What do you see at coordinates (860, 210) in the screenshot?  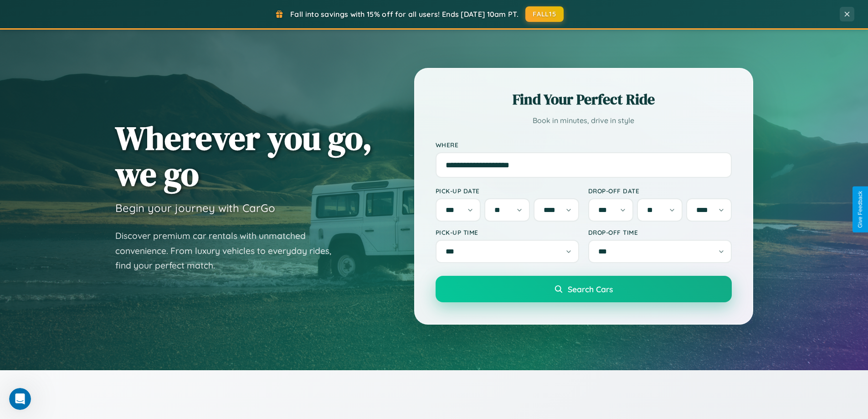 I see `div: Give Feedback` at bounding box center [860, 210].